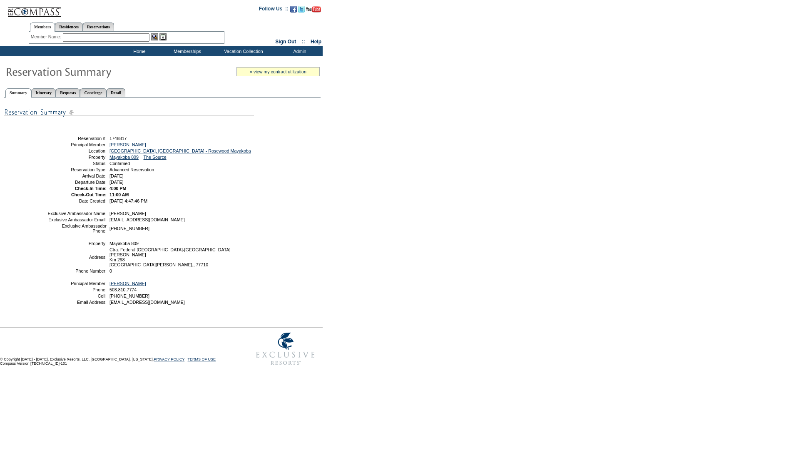  What do you see at coordinates (155, 157) in the screenshot?
I see `a: The Source` at bounding box center [155, 157].